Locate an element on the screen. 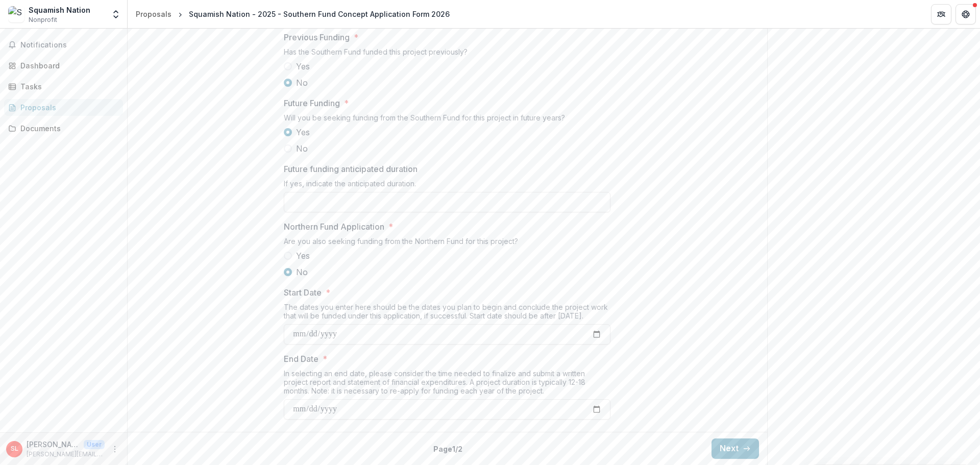 This screenshot has width=980, height=465. span: Nonprofit is located at coordinates (43, 20).